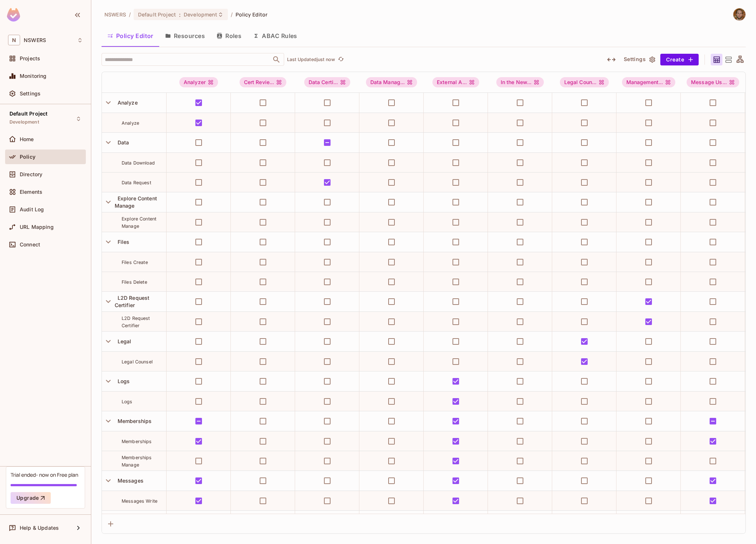 The height and width of the screenshot is (544, 756). I want to click on span: Connect, so click(30, 245).